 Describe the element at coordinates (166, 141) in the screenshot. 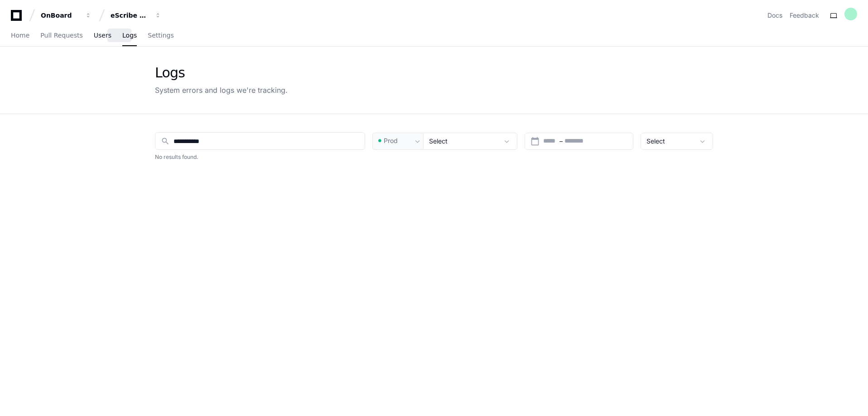

I see `mat-icon: search` at that location.